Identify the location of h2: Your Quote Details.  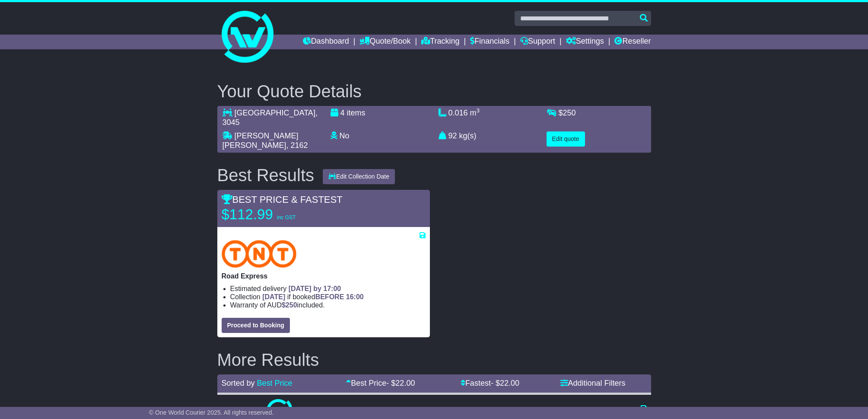
(434, 91).